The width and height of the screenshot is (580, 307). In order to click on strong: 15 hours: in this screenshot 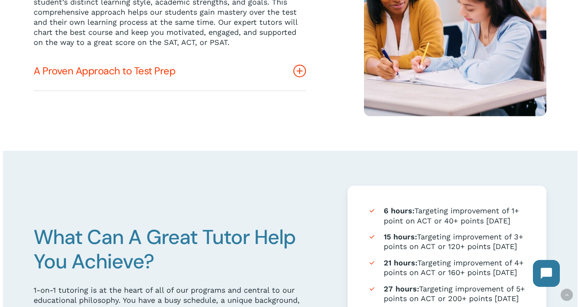, I will do `click(400, 237)`.